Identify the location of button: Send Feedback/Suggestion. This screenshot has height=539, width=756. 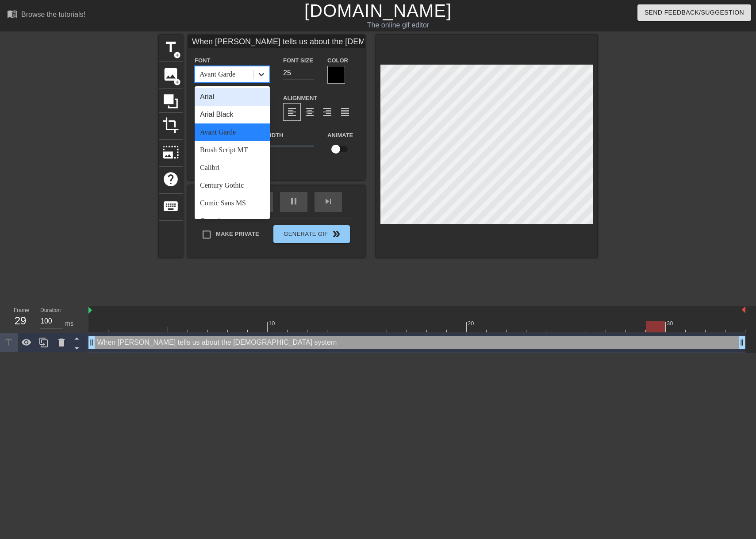
(695, 12).